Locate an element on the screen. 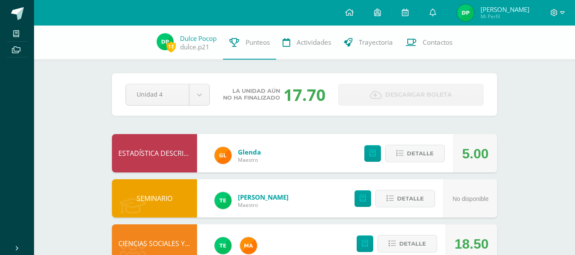 The height and width of the screenshot is (255, 575). span: Punteos is located at coordinates (257, 42).